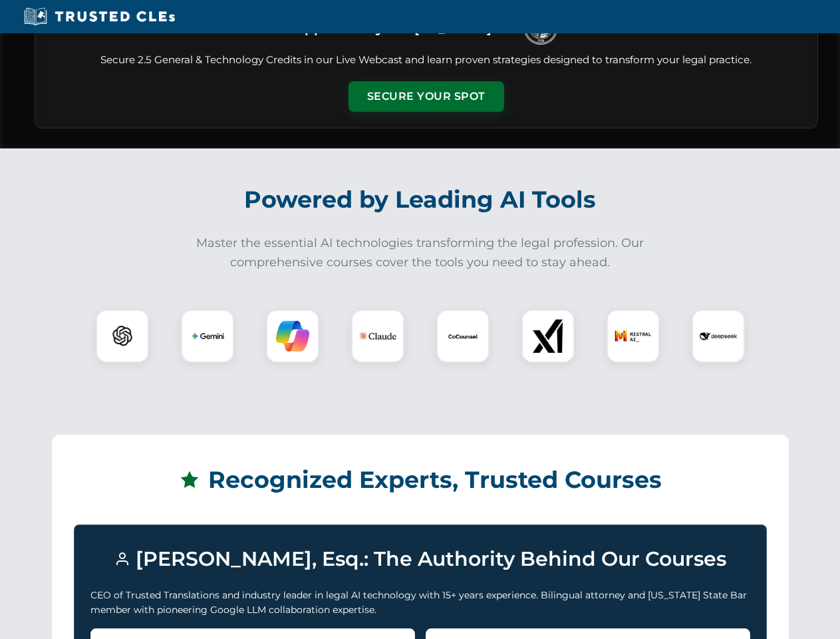  What do you see at coordinates (548, 336) in the screenshot?
I see `img: xAI Logo` at bounding box center [548, 336].